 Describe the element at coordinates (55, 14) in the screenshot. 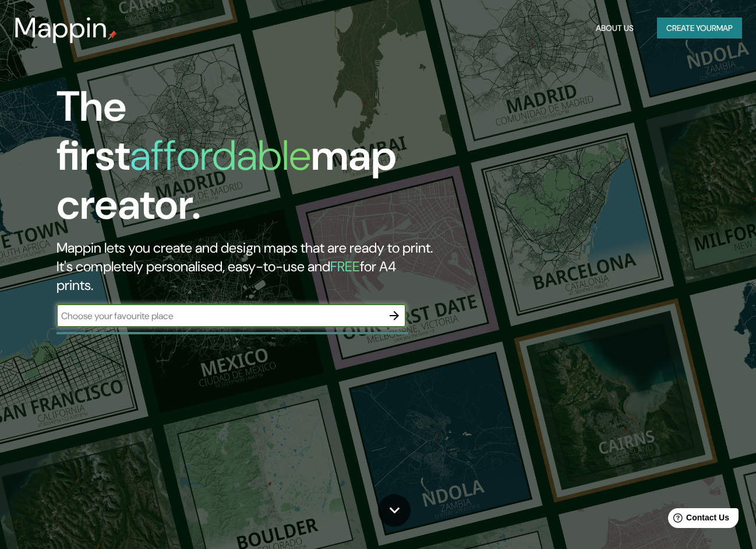

I see `span: Contact Us` at that location.